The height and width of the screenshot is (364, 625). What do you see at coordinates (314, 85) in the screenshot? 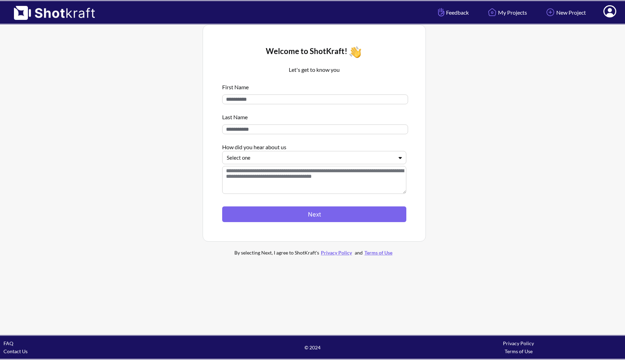
I see `div: First Name` at bounding box center [314, 85].